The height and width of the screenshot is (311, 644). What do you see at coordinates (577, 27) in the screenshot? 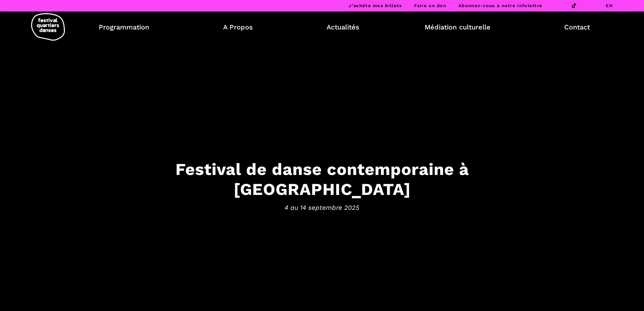
I see `a: Contact` at bounding box center [577, 27].